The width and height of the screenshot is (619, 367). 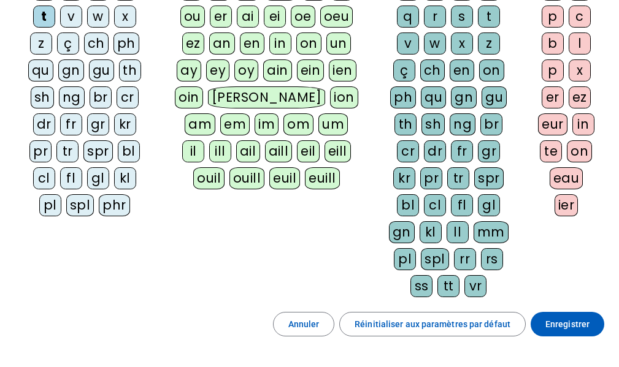 I want to click on div: euill, so click(x=322, y=178).